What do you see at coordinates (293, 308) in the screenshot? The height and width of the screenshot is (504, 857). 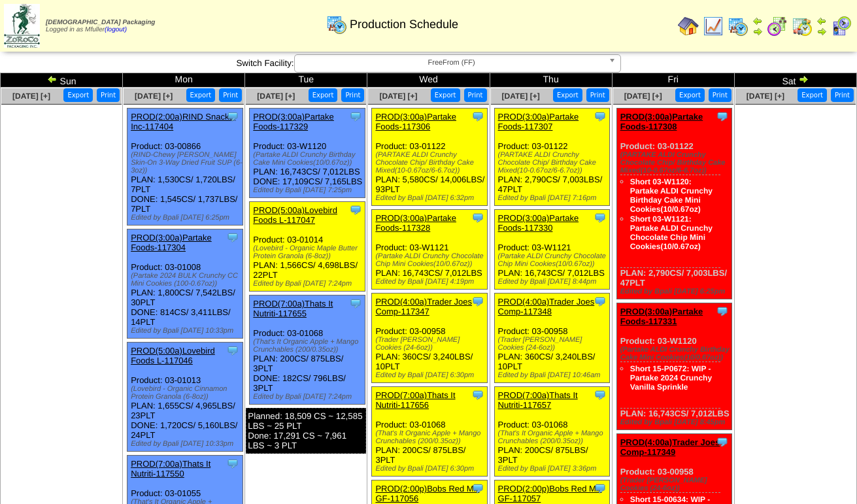 I see `a: PROD(7:00a)Thats It Nutriti-117655` at bounding box center [293, 308].